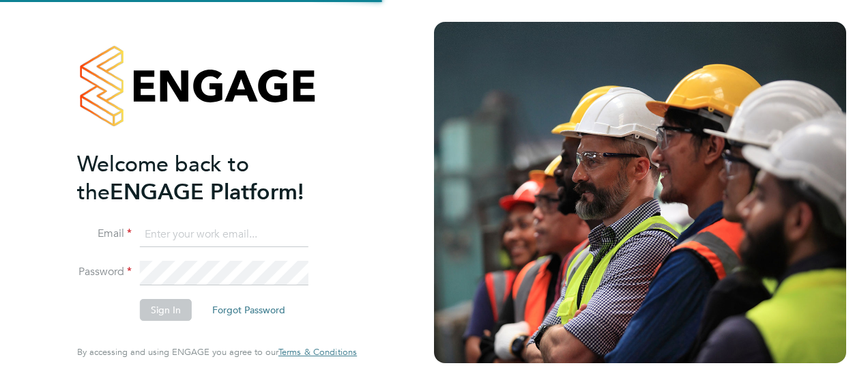 Image resolution: width=868 pixels, height=385 pixels. What do you see at coordinates (166, 310) in the screenshot?
I see `button: Sign In` at bounding box center [166, 310].